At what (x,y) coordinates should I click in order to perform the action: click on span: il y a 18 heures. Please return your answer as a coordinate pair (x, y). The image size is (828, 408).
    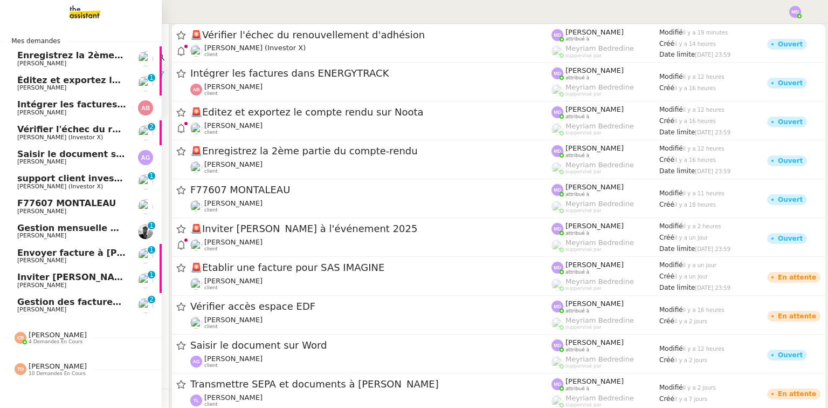
    Looking at the image, I should click on (695, 204).